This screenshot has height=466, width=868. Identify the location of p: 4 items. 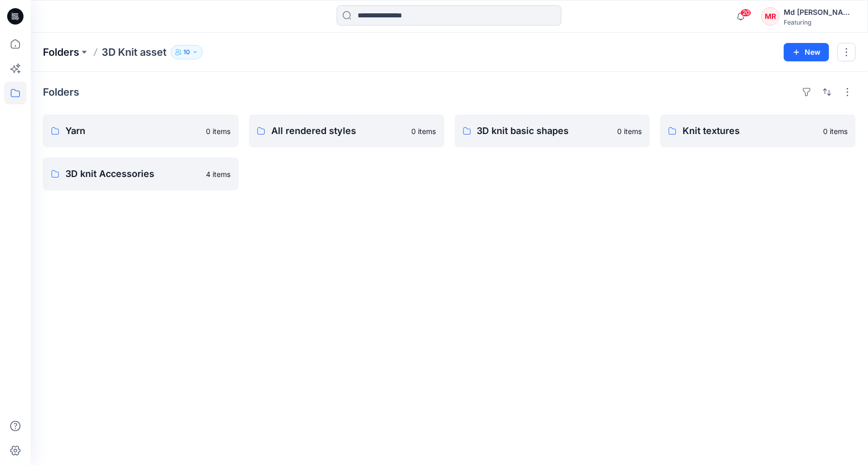
(218, 174).